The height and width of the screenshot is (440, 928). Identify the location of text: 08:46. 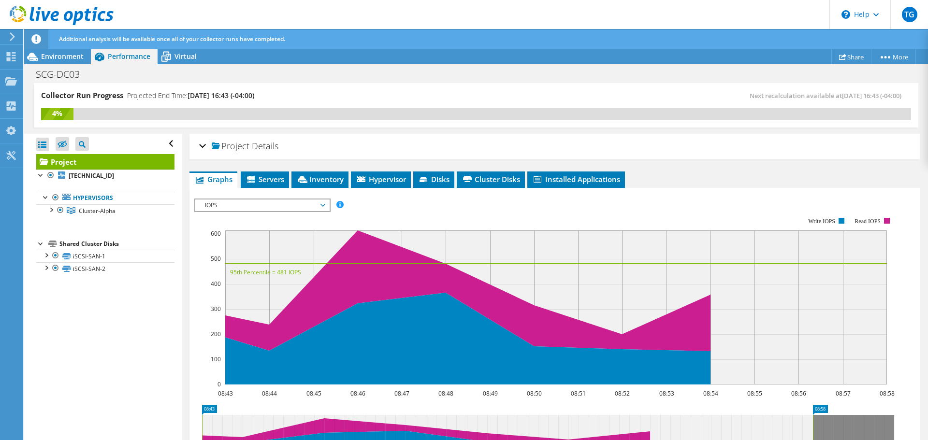
(358, 394).